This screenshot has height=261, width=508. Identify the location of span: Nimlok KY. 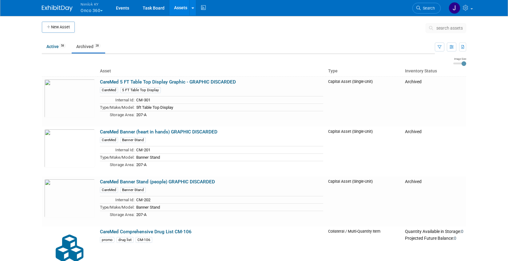
(92, 4).